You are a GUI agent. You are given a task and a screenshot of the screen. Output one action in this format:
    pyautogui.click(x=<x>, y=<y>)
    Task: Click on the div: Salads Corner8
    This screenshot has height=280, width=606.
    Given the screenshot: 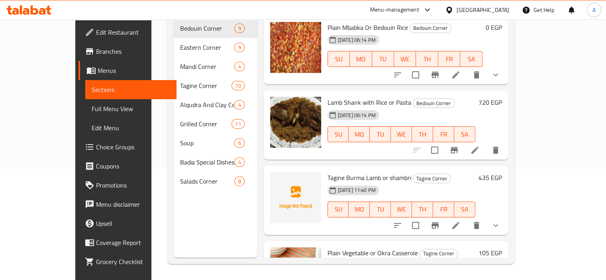 What is the action you would take?
    pyautogui.click(x=216, y=181)
    